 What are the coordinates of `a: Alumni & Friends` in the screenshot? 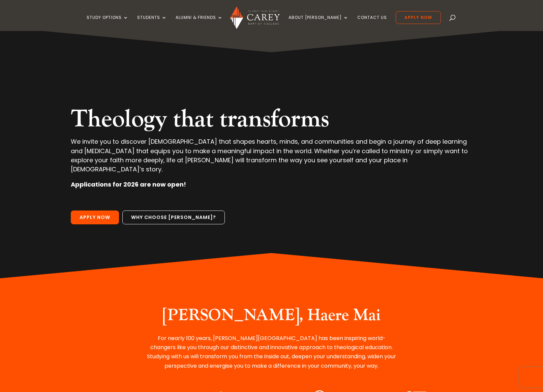 It's located at (199, 23).